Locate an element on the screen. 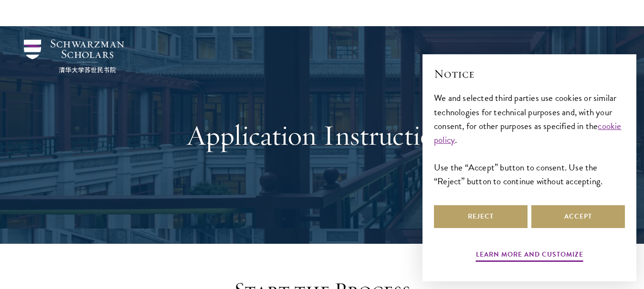  img: Schwarzman Scholars is located at coordinates (74, 56).